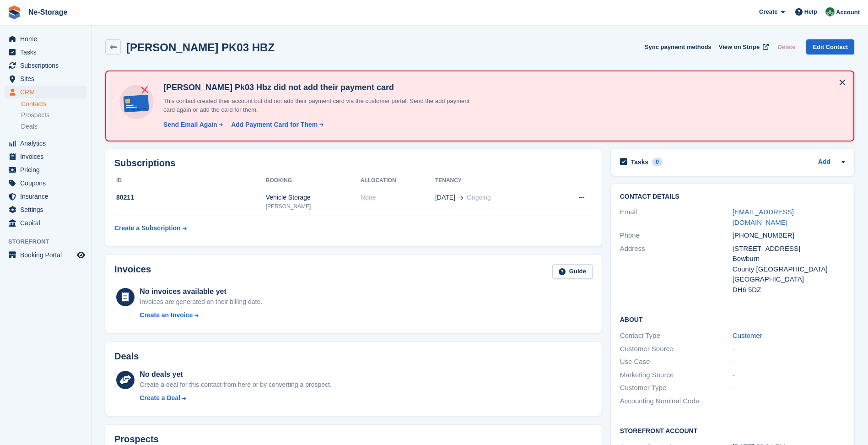 This screenshot has width=868, height=445. What do you see at coordinates (313, 197) in the screenshot?
I see `div: Vehicle Storage` at bounding box center [313, 197].